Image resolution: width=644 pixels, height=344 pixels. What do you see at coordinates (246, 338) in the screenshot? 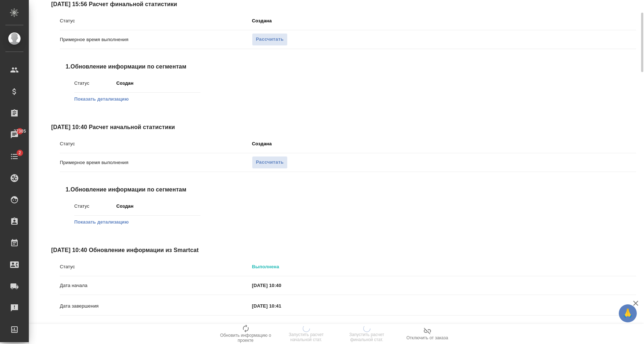
I see `span: Обновить информацию о проекте` at bounding box center [246, 338].